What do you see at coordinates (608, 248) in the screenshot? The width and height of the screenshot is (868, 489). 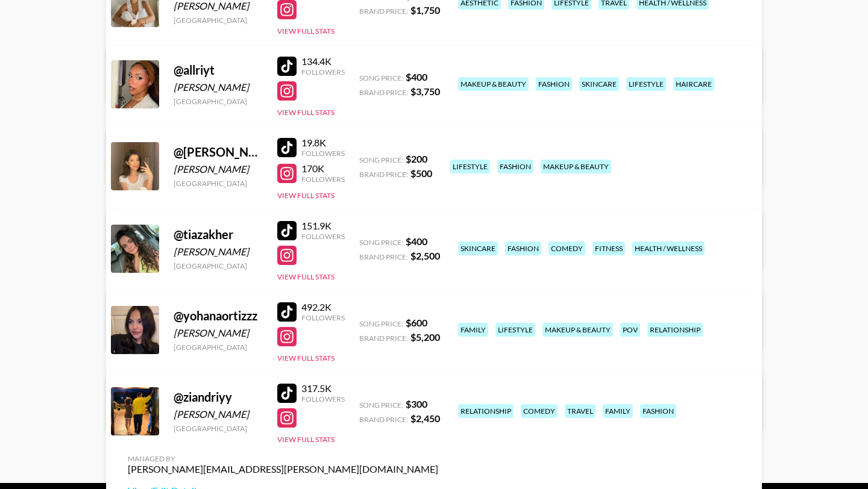 I see `div: fitness` at bounding box center [608, 248].